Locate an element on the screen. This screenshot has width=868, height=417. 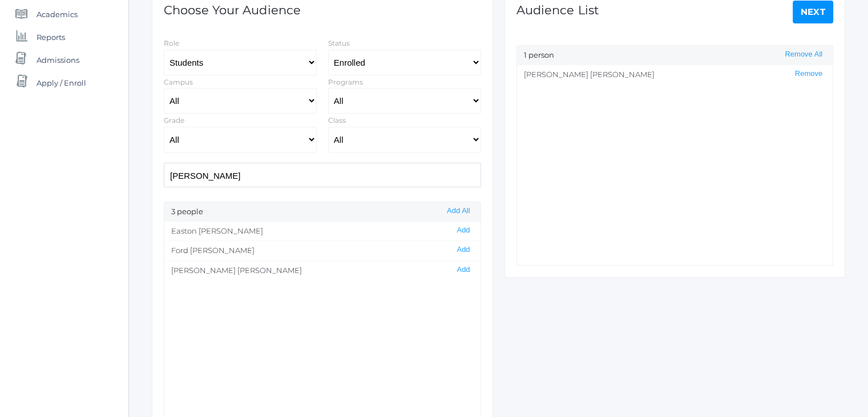
label: Programs is located at coordinates (345, 82).